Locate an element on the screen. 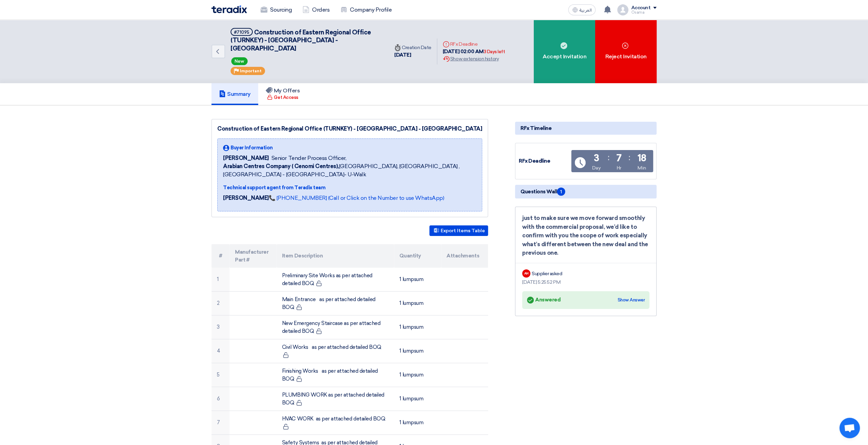 This screenshot has height=445, width=868. div: Account is located at coordinates (641, 8).